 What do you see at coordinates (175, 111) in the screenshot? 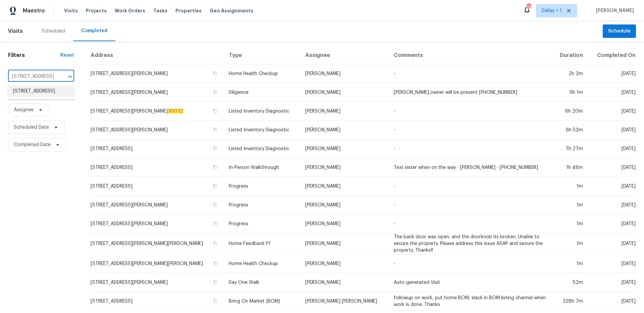
I see `em: 30032` at bounding box center [175, 111].